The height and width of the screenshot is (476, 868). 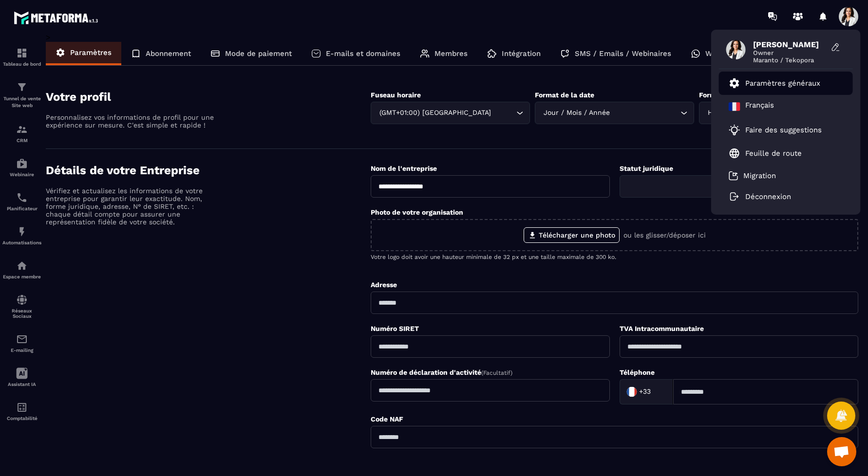 I want to click on p: Migration, so click(x=760, y=176).